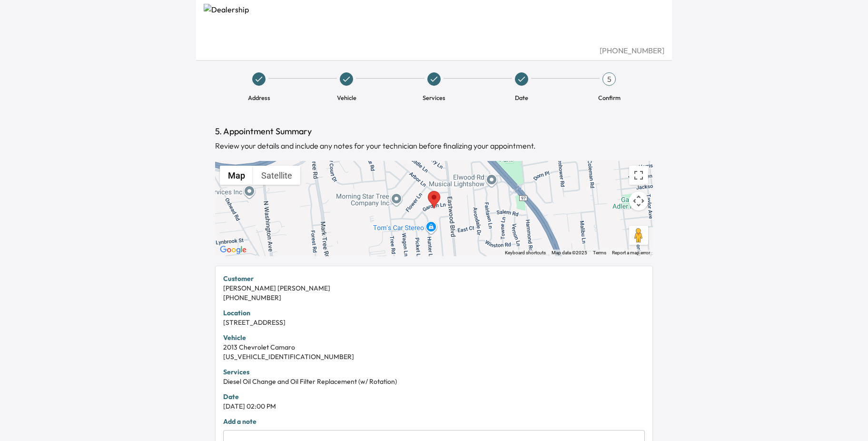 The width and height of the screenshot is (868, 441). Describe the element at coordinates (609, 98) in the screenshot. I see `span: Confirm` at that location.